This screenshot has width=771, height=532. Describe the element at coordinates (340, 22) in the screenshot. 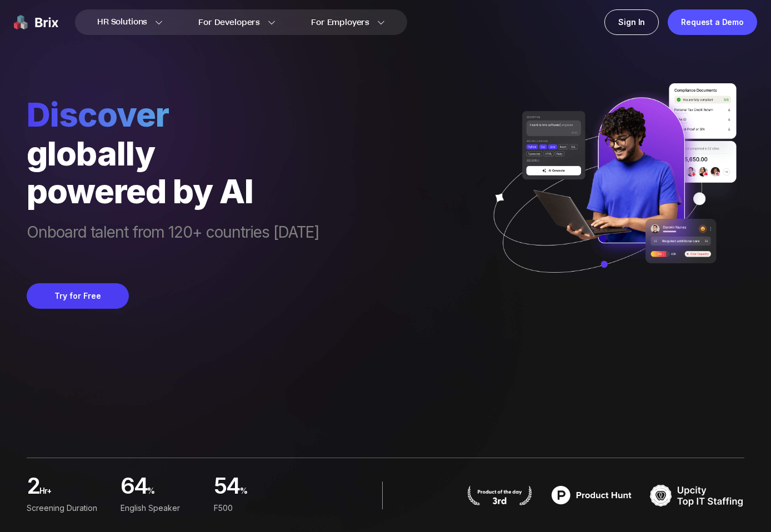

I see `span: For Employers` at that location.